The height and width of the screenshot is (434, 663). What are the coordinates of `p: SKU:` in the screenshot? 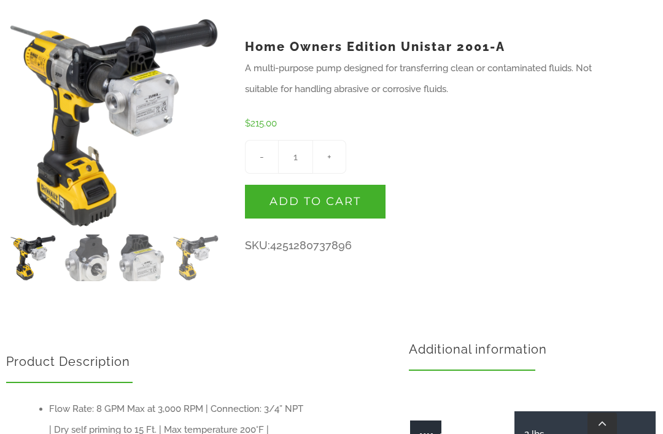 It's located at (434, 245).